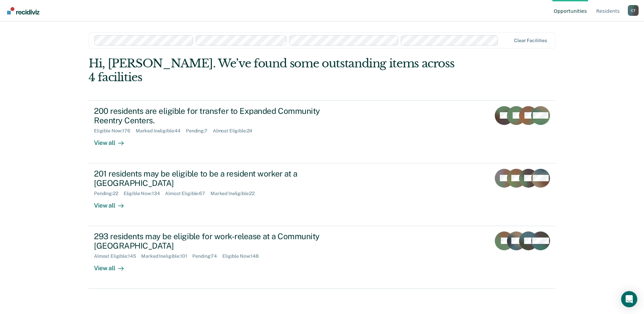 The image size is (644, 314). Describe the element at coordinates (167, 256) in the screenshot. I see `div: Marked Ineligible : 101` at that location.